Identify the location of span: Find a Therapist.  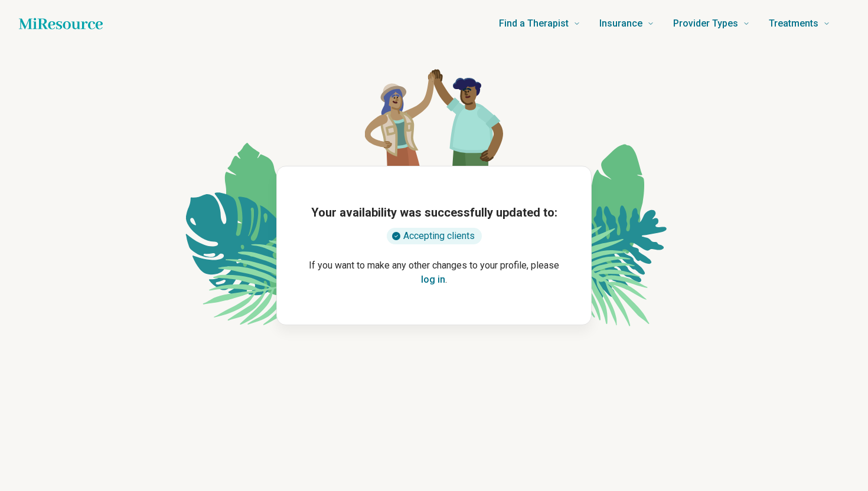
(534, 23).